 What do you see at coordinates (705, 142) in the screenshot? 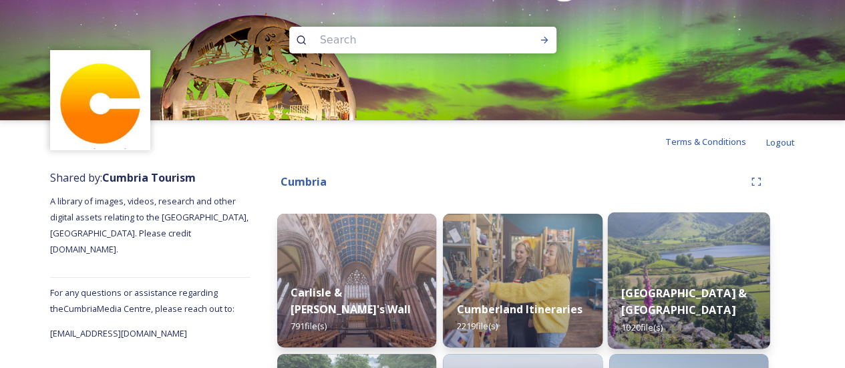
I see `span: Terms & Conditions` at bounding box center [705, 142].